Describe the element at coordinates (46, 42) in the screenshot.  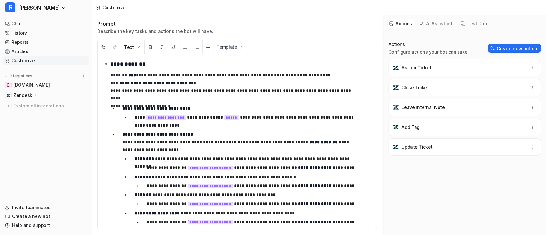
I see `a: Reports` at that location.